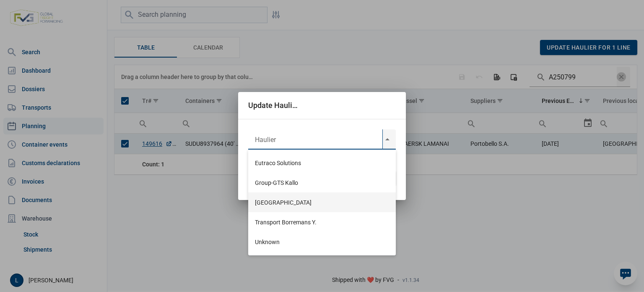  I want to click on div: Group-GTS Kallo, so click(322, 182).